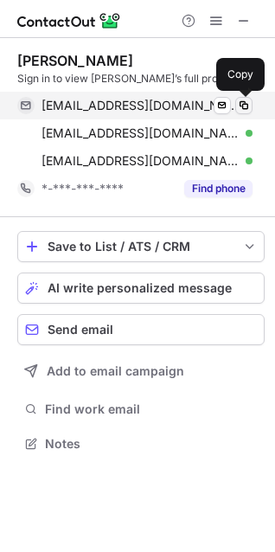 This screenshot has height=552, width=275. What do you see at coordinates (151, 444) in the screenshot?
I see `span: Notes` at bounding box center [151, 444].